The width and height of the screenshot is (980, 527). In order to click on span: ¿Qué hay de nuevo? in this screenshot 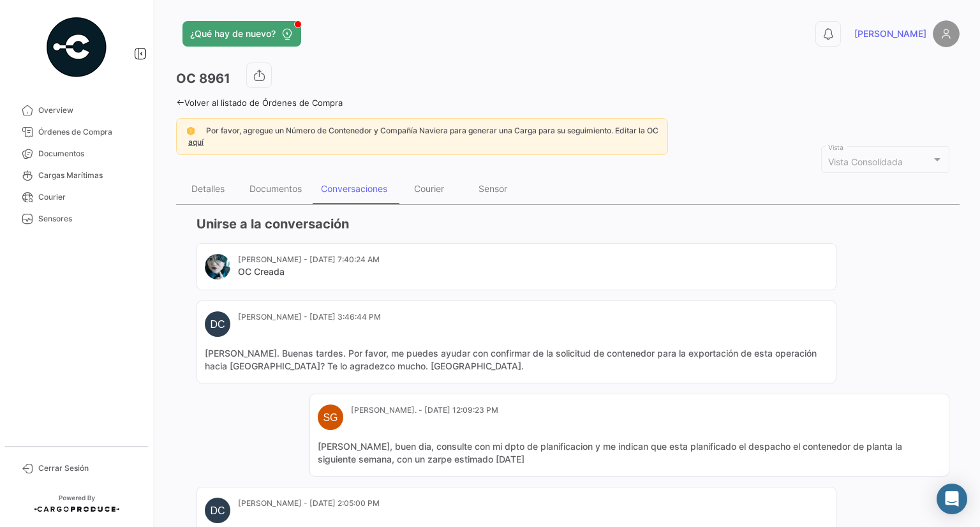, I will do `click(233, 34)`.